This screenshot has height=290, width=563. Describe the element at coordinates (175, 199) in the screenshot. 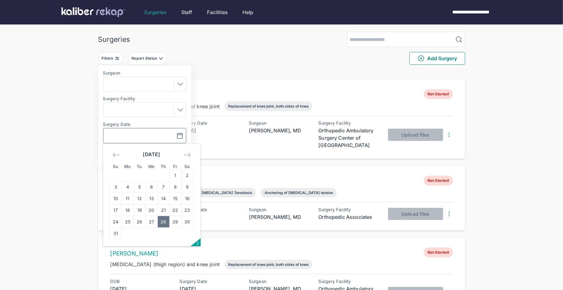

I see `td: Friday, August 15, 2025` at that location.